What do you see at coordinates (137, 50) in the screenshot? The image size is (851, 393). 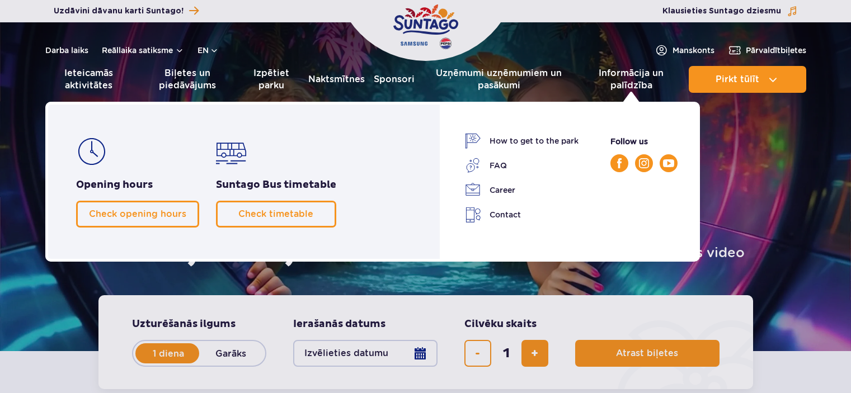 I see `font: Reāllaika satiksme` at bounding box center [137, 50].